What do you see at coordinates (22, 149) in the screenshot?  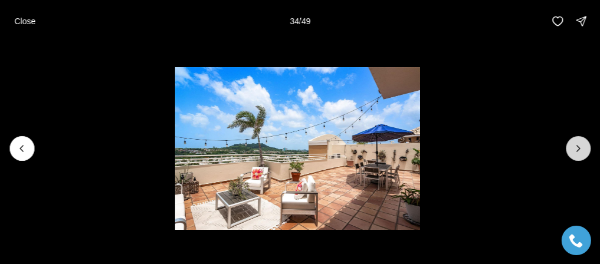 I see `button: Previous slide` at bounding box center [22, 149].